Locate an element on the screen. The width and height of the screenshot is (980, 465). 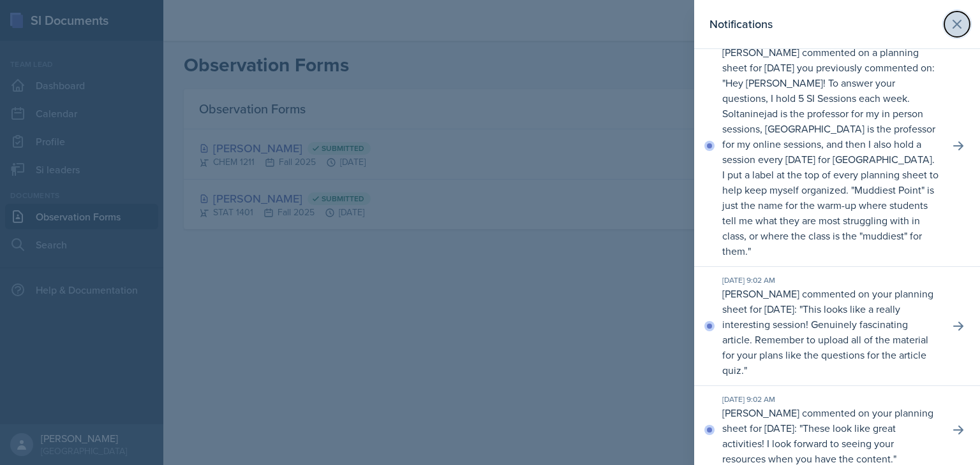
p: This looks like a really interesting session! Genuinely fascinating article. Remember to upload a... is located at coordinates (825, 340).